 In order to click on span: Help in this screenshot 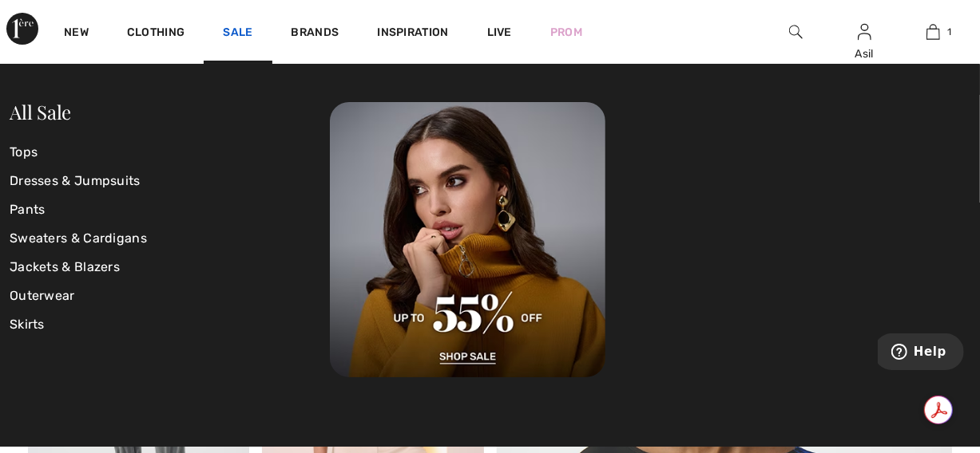, I will do `click(51, 18)`.